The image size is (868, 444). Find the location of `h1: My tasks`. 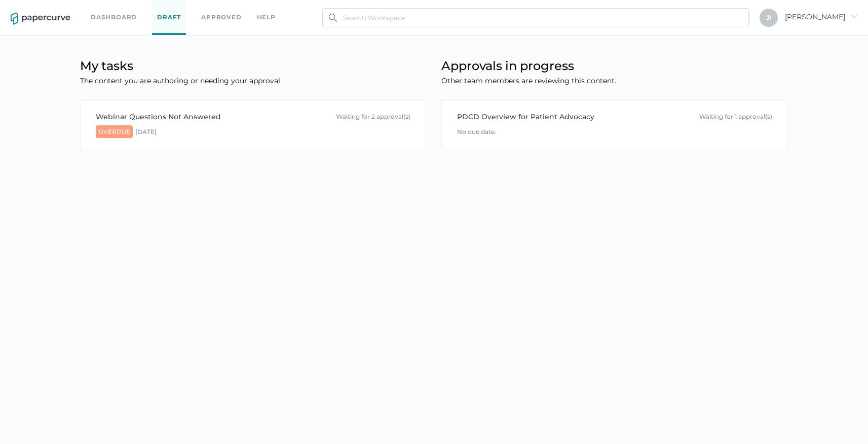

h1: My tasks is located at coordinates (254, 65).